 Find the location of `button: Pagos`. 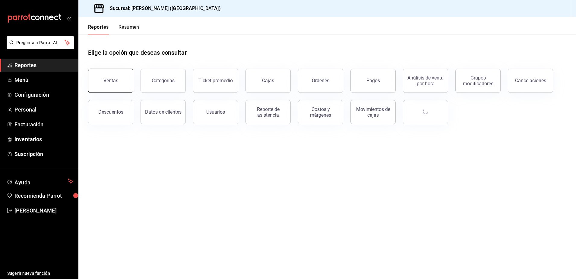

button: Pagos is located at coordinates (373, 81).